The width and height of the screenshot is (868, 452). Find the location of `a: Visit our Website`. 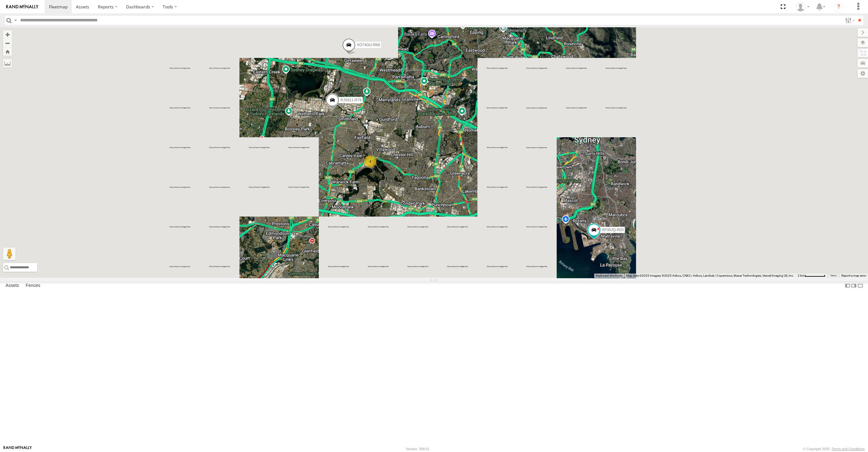

a: Visit our Website is located at coordinates (17, 449).